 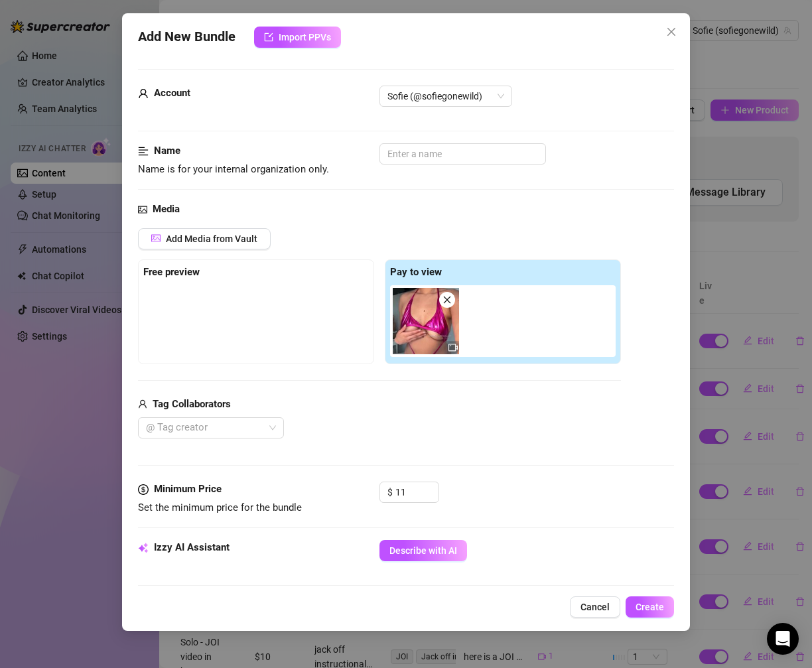 What do you see at coordinates (453, 347) in the screenshot?
I see `span: video-camera` at bounding box center [453, 347].